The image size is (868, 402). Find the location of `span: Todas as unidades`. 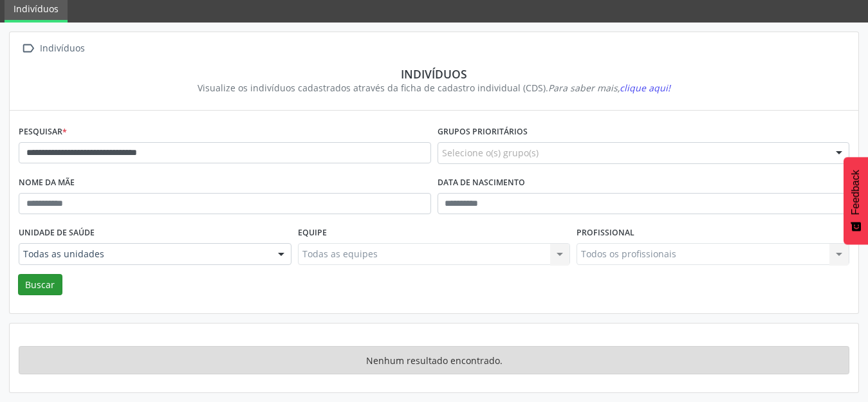

span: Todas as unidades is located at coordinates (144, 255).